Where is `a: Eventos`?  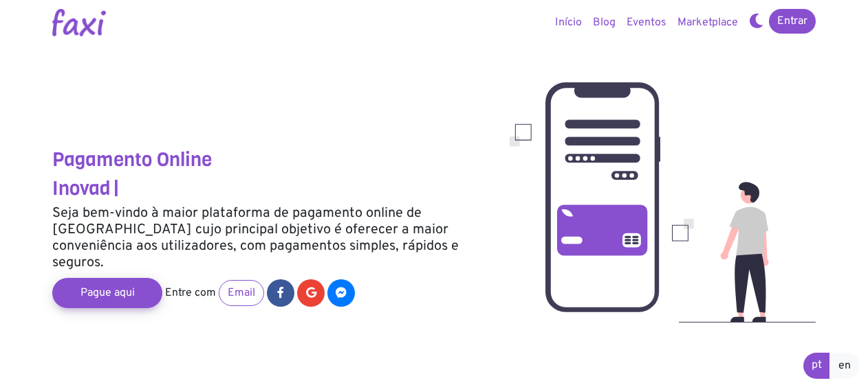 a: Eventos is located at coordinates (646, 23).